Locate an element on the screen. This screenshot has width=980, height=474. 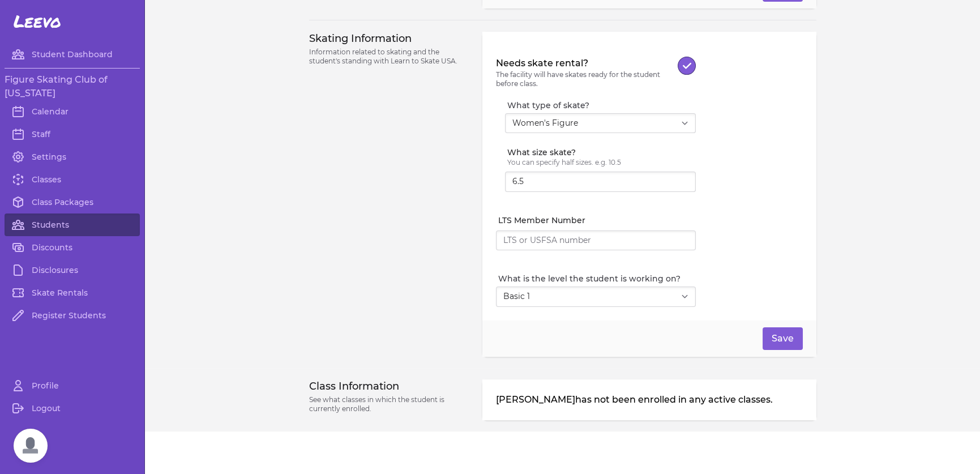
a: Logout is located at coordinates (72, 408).